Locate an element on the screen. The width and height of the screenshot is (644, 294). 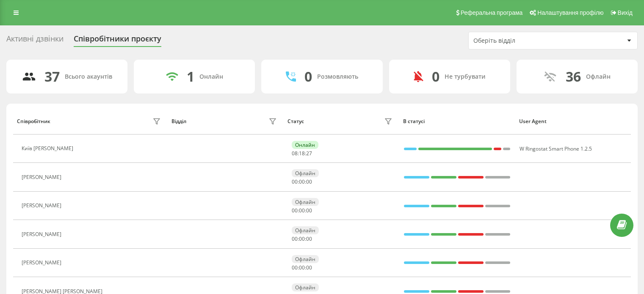
div: Співробітник is located at coordinates (33, 122).